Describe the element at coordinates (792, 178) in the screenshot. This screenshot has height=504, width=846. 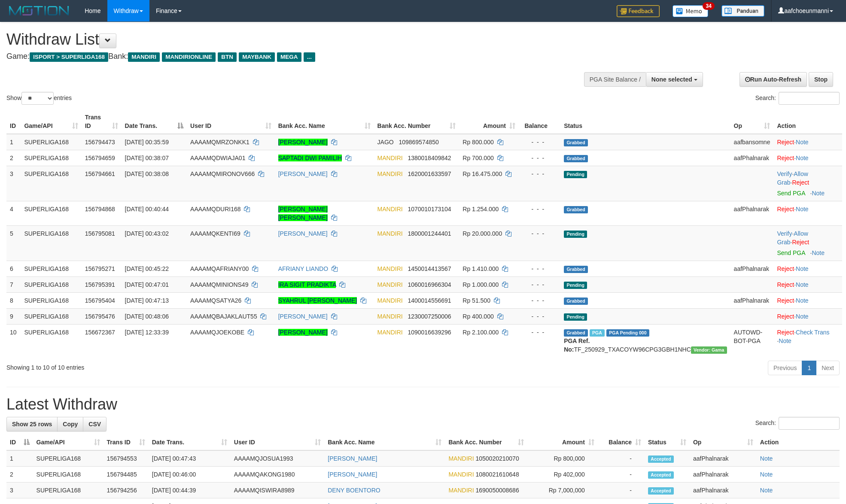
I see `a: Allow Grab` at that location.